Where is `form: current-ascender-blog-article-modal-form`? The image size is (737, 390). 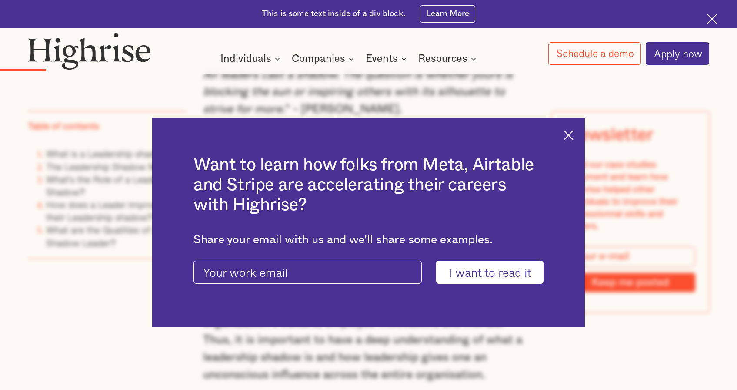 form: current-ascender-blog-article-modal-form is located at coordinates (368, 272).